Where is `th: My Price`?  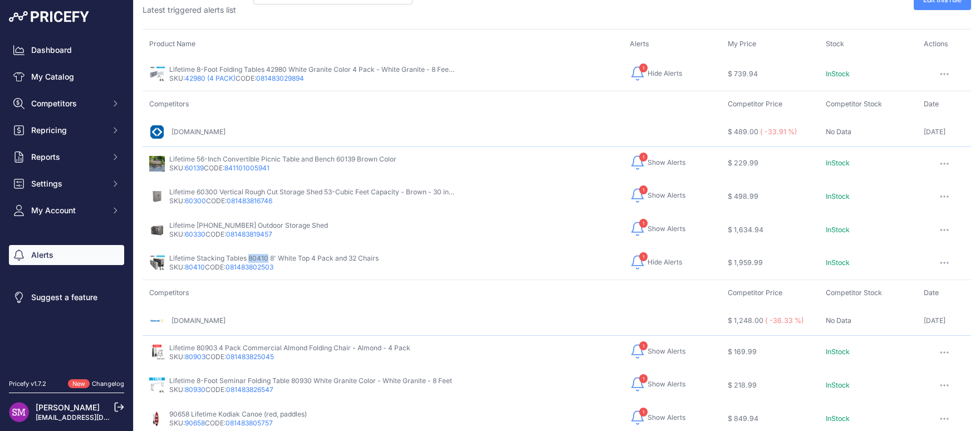
th: My Price is located at coordinates (770, 48).